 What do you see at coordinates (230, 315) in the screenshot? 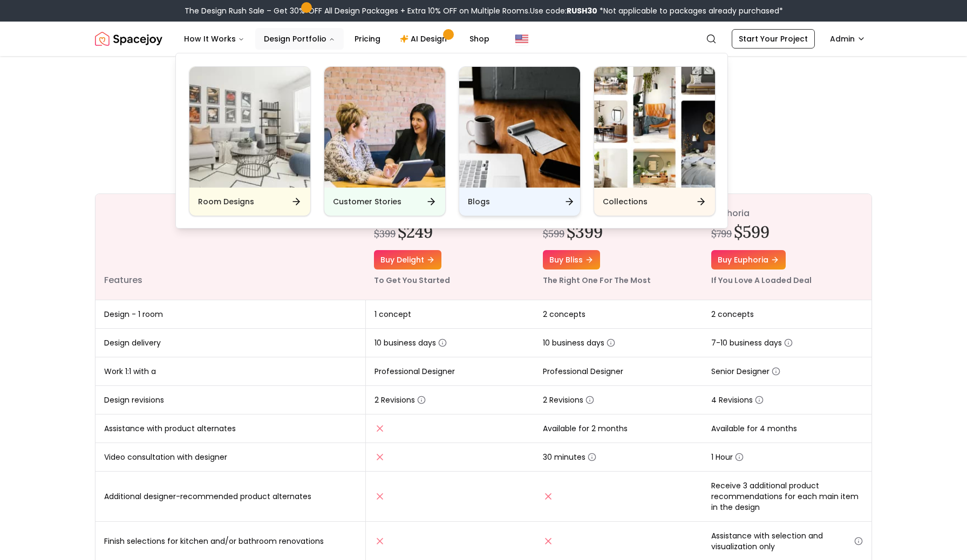
I see `td: Design - 1 room` at bounding box center [230, 315].